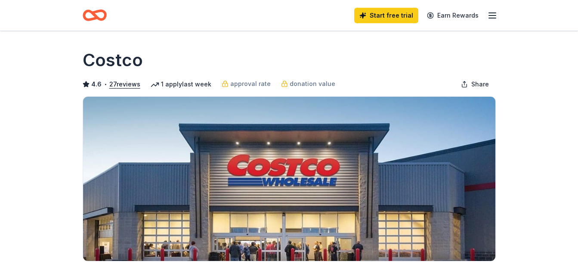 The image size is (578, 276). Describe the element at coordinates (246, 84) in the screenshot. I see `a: approval rate` at that location.